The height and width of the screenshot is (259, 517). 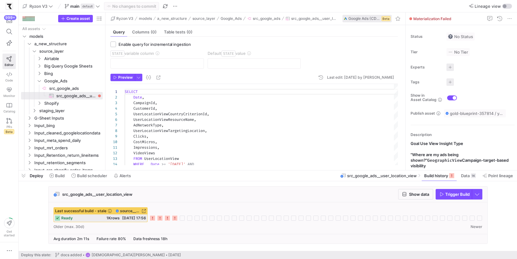 I want to click on span: UserLocationViewResourceName, so click(x=164, y=119).